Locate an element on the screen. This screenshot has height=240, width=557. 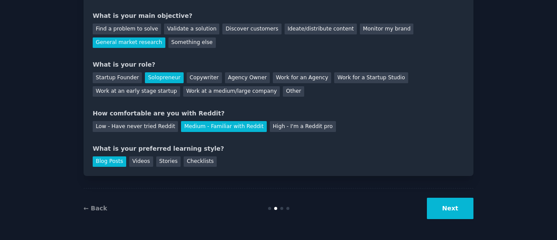
button: Next is located at coordinates (450, 208).